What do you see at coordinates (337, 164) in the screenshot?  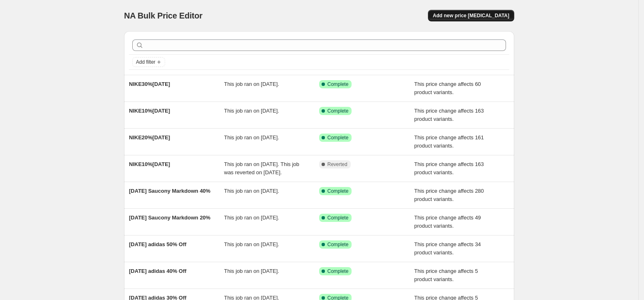 I see `span: Reverted` at bounding box center [337, 164].